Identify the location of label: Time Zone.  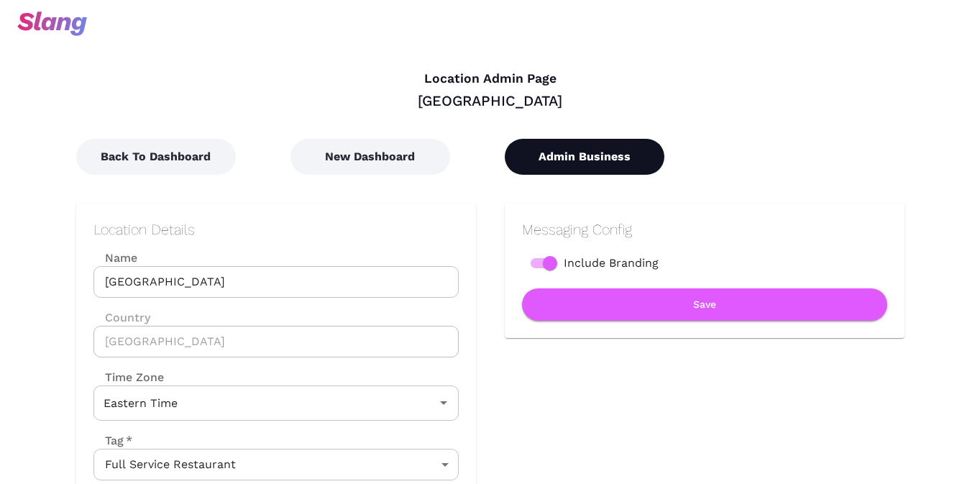
(276, 377).